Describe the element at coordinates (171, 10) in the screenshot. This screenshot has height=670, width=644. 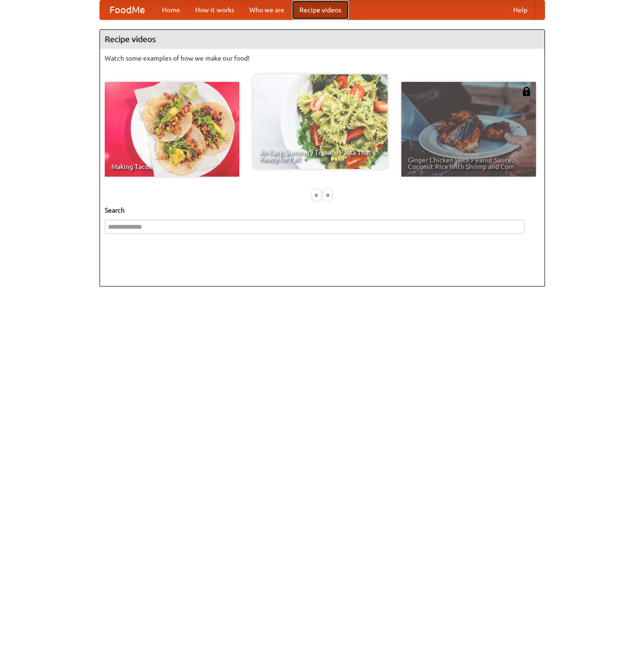
I see `a: Home` at that location.